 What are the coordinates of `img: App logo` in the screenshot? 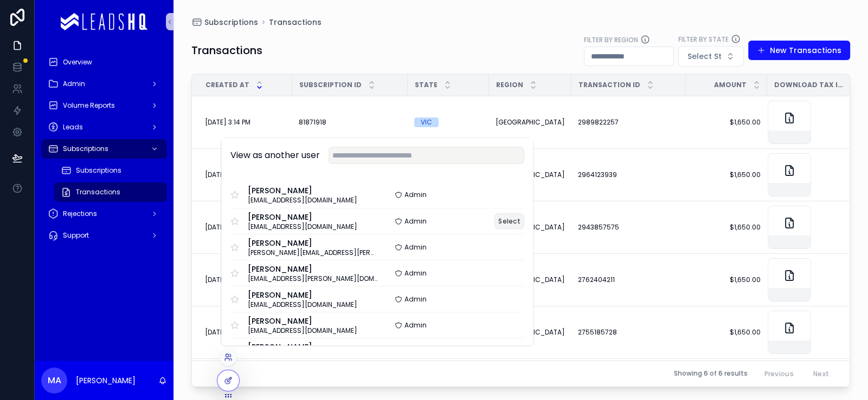 It's located at (104, 22).